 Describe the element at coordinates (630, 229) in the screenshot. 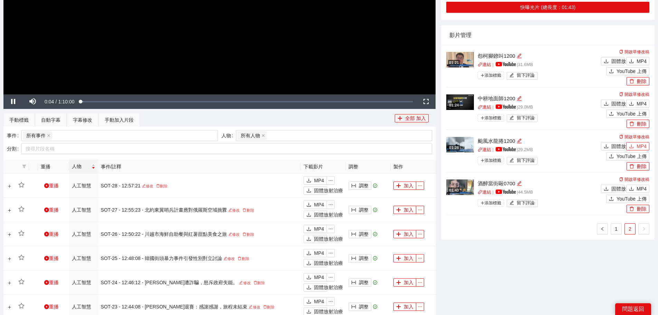

I see `font: 2` at that location.